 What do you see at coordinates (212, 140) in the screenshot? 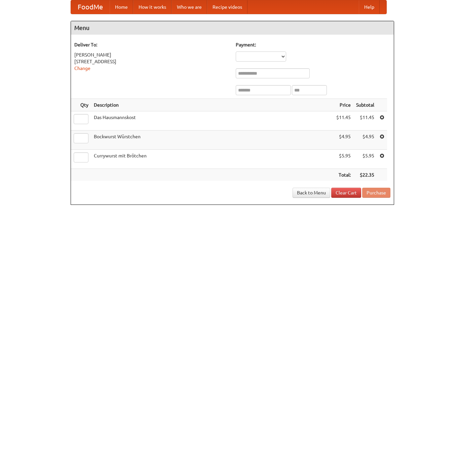
I see `td: Bockwurst Würstchen` at bounding box center [212, 140].